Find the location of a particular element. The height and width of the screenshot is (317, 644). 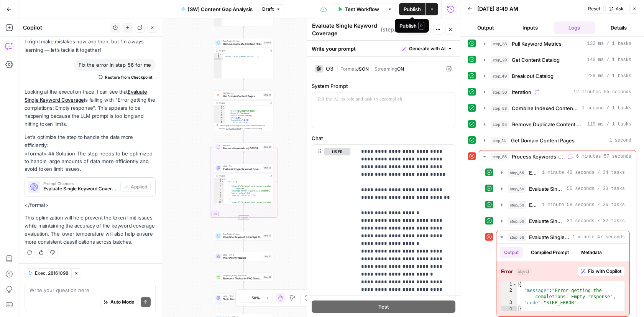

button: Restore from Checkpoint is located at coordinates (126, 77).